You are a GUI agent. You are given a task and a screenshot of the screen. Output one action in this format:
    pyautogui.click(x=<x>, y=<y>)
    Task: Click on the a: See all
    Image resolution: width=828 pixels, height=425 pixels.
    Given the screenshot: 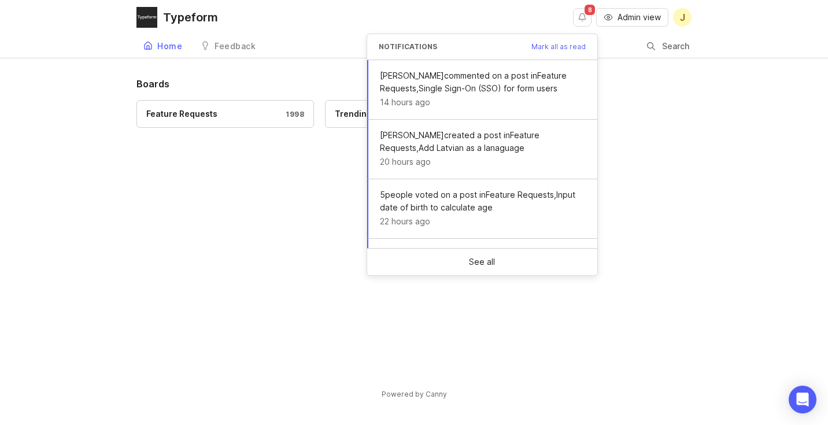 What is the action you would take?
    pyautogui.click(x=482, y=262)
    